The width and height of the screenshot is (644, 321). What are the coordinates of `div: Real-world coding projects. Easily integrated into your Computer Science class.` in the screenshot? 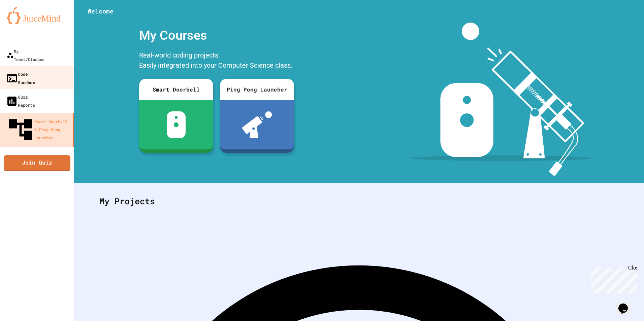 It's located at (216, 61).